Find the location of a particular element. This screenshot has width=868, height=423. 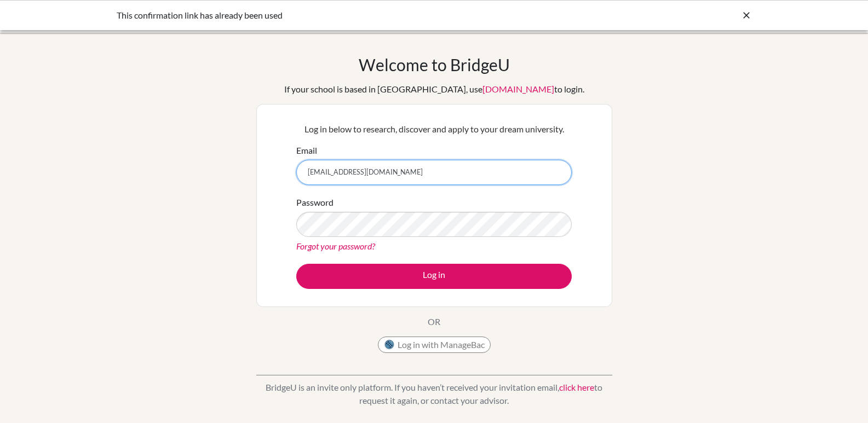

label: Password is located at coordinates (315, 202).